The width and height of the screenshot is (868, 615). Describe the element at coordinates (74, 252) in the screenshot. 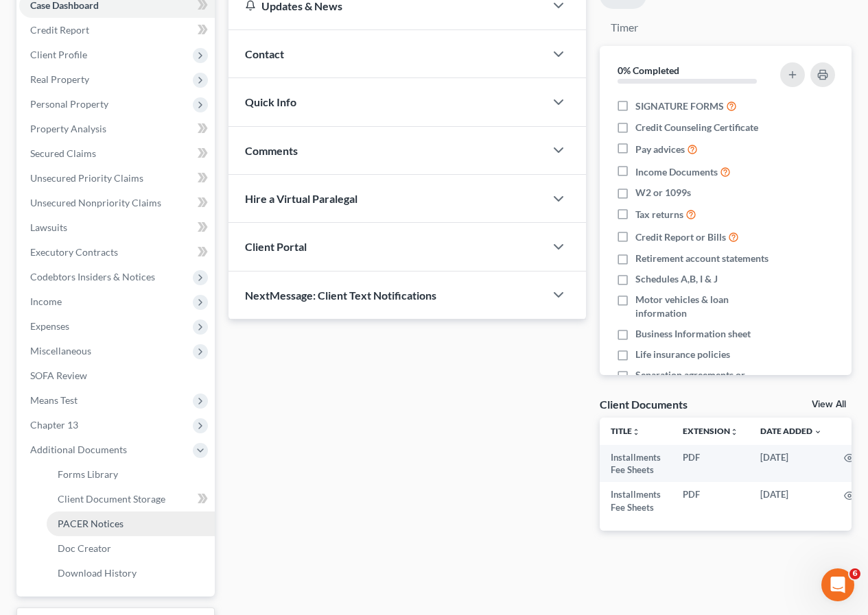

I see `span: Executory Contracts` at that location.